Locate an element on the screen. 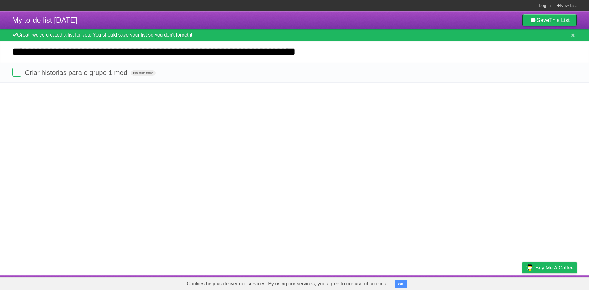 The height and width of the screenshot is (290, 589). span: Buy me a coffee is located at coordinates (554, 267).